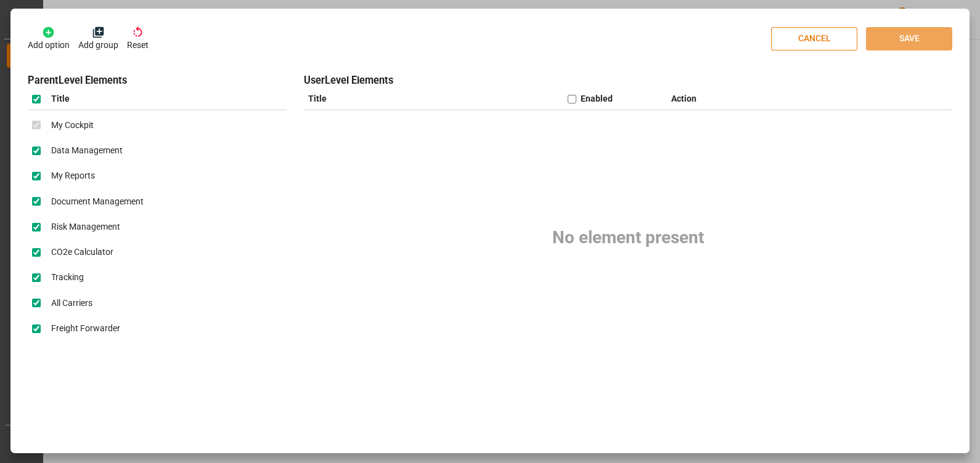 This screenshot has height=463, width=980. What do you see at coordinates (744, 98) in the screenshot?
I see `div: Action` at bounding box center [744, 98].